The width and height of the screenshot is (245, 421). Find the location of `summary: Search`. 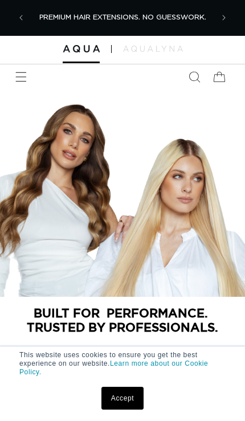

summary: Search is located at coordinates (194, 77).